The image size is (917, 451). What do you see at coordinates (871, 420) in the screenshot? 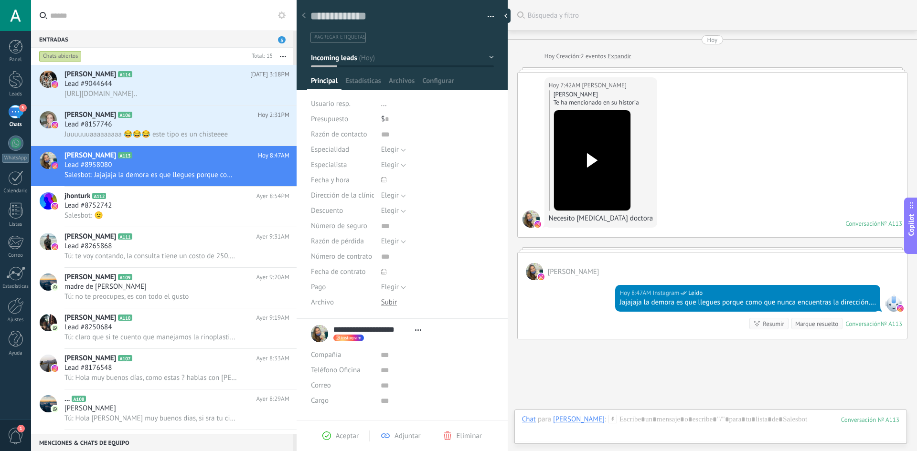
I see `div: 113` at bounding box center [871, 420].